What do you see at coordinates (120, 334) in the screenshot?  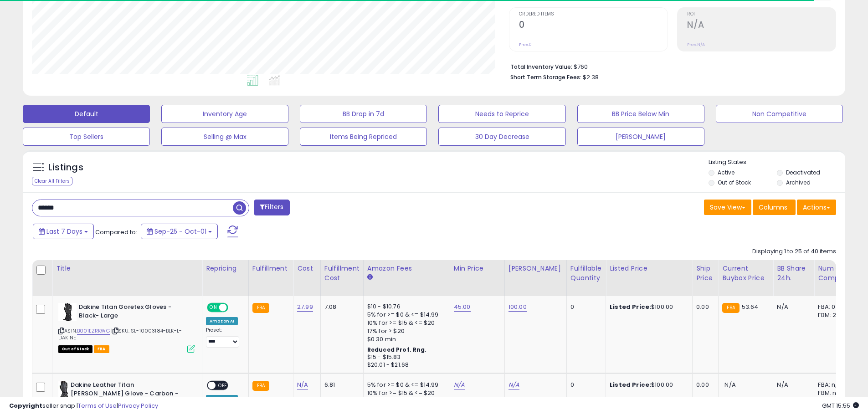 I see `span: | SKU: SL-10003184-BLK-L-DAKINE` at bounding box center [120, 334].